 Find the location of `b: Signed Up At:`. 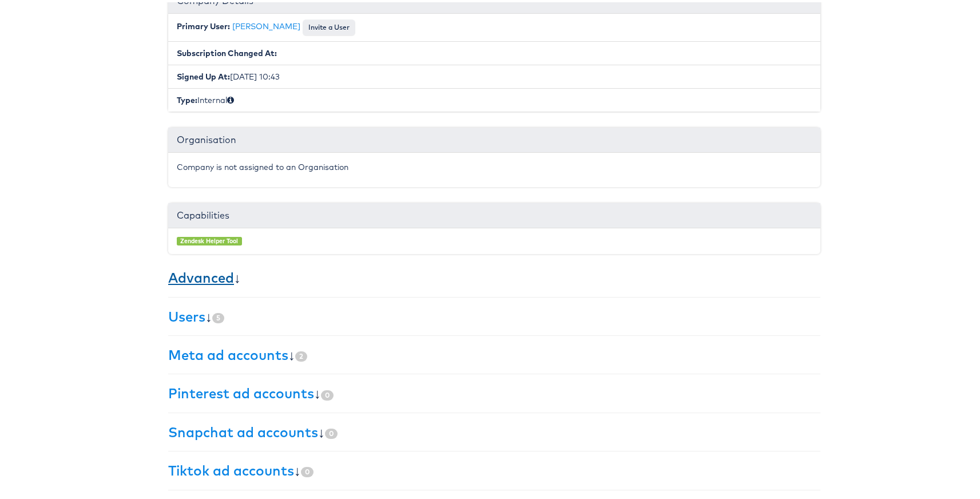

b: Signed Up At: is located at coordinates (203, 74).